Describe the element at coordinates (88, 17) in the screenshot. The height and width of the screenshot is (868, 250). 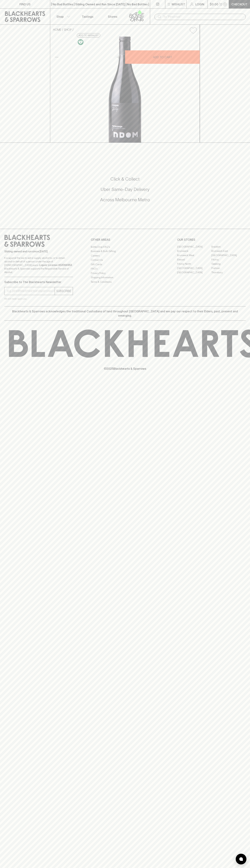
I see `p: Tastings` at that location.